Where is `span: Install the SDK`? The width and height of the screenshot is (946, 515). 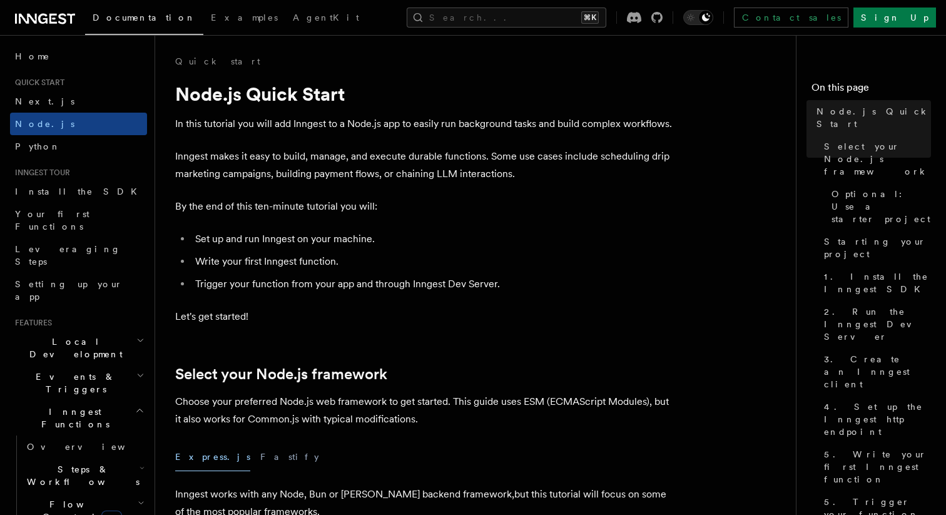
span: Install the SDK is located at coordinates (79, 191).